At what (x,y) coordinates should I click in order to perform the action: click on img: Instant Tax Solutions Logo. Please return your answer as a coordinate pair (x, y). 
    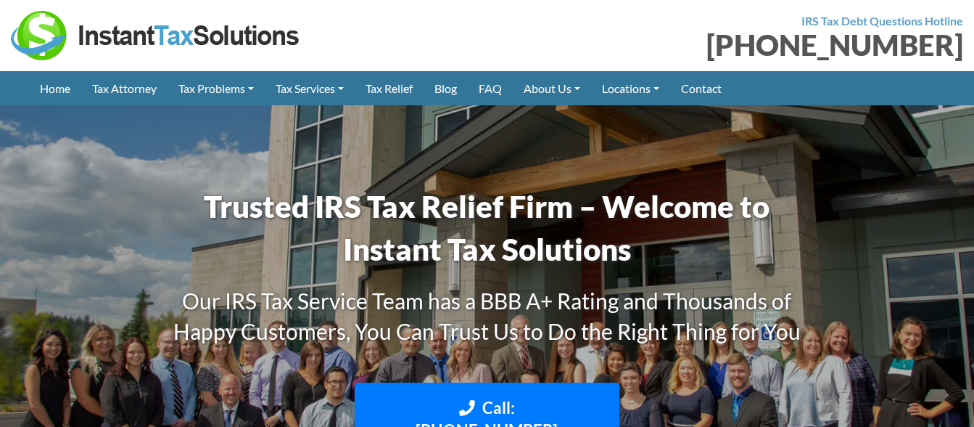
    Looking at the image, I should click on (156, 36).